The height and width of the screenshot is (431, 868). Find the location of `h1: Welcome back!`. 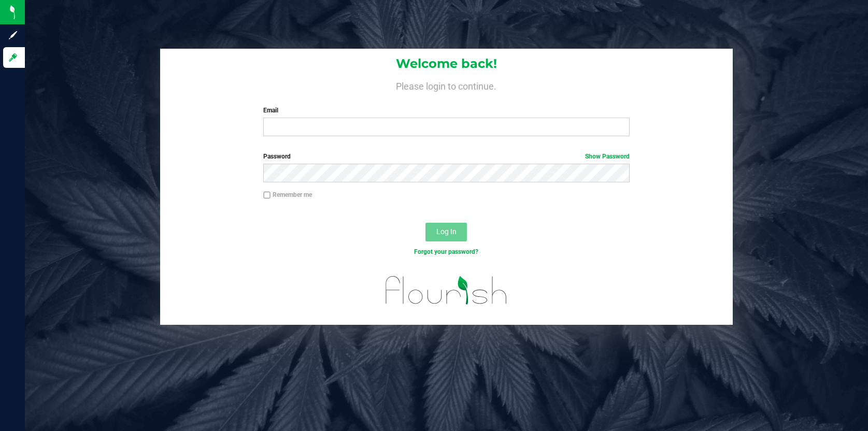

h1: Welcome back! is located at coordinates (446, 64).